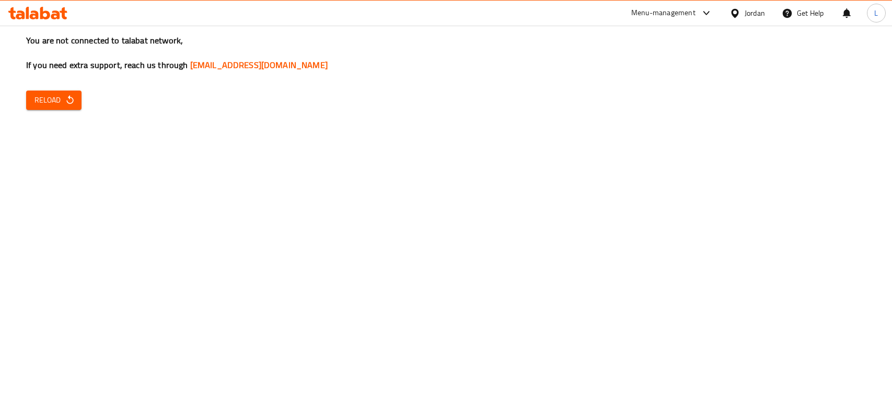 The image size is (892, 404). What do you see at coordinates (876, 13) in the screenshot?
I see `span: L` at bounding box center [876, 13].